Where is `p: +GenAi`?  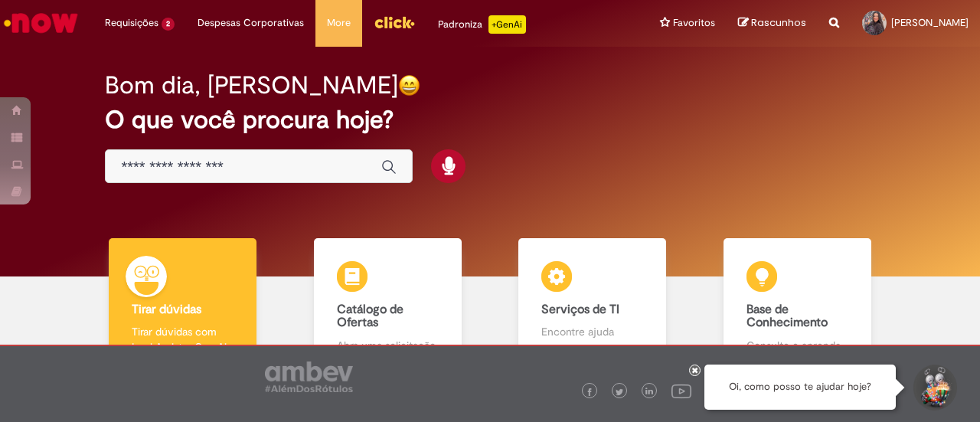
p: +GenAi is located at coordinates (507, 25).